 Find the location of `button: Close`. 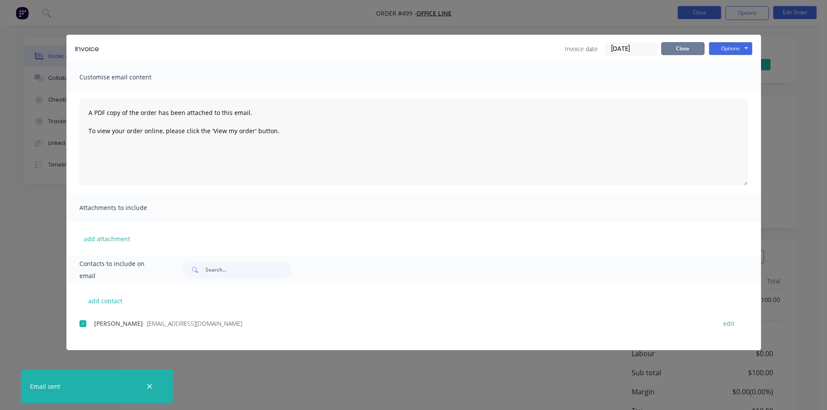

button: Close is located at coordinates (683, 49).